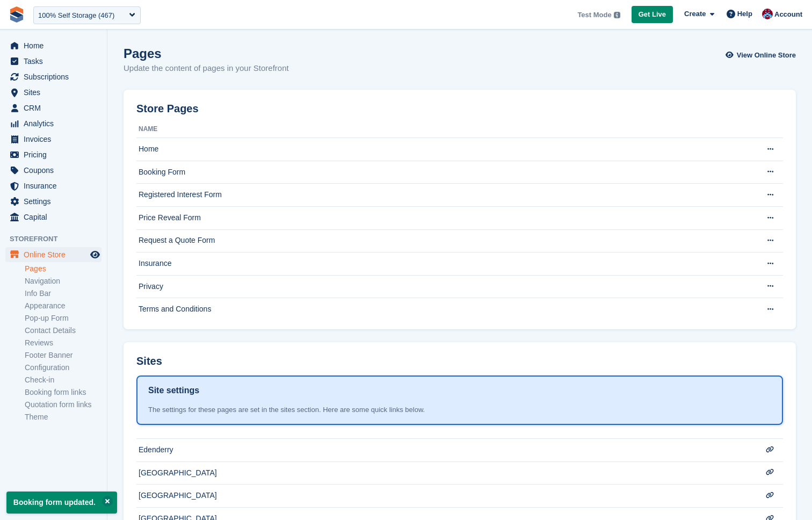 This screenshot has width=812, height=520. What do you see at coordinates (17, 15) in the screenshot?
I see `img: stora-icon-8386f47178a22dfd0bd8f6a31ec36ba5ce8667c1dd55bd0f319d3a0aa187defe.svg` at bounding box center [17, 15].